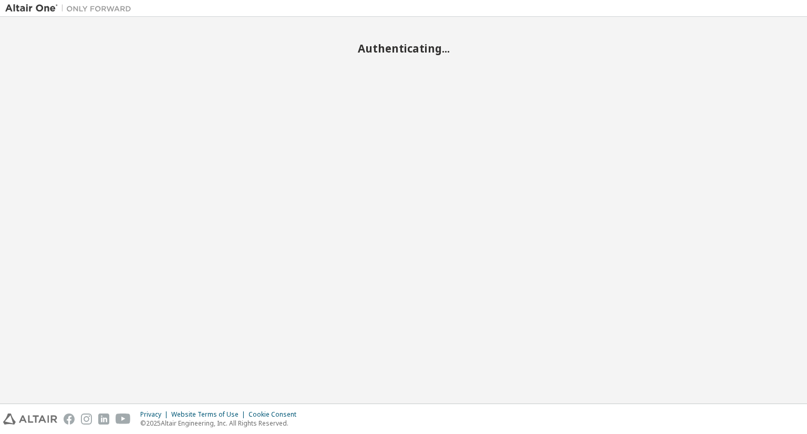 The image size is (807, 434). What do you see at coordinates (103, 419) in the screenshot?
I see `img: linkedin.svg` at bounding box center [103, 419].